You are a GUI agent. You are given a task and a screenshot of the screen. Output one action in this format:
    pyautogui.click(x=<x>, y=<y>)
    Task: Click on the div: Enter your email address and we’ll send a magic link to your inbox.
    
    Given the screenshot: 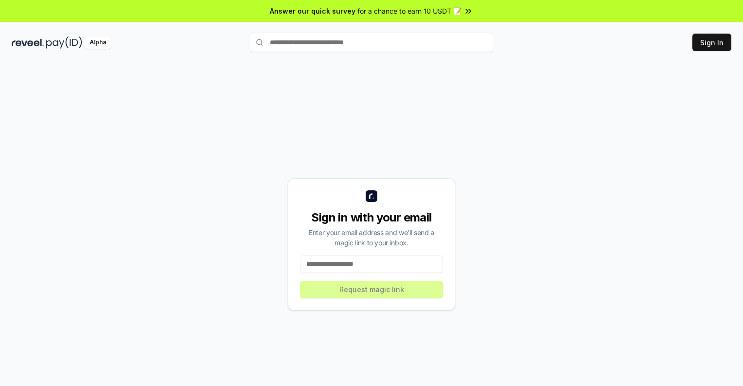 What is the action you would take?
    pyautogui.click(x=372, y=238)
    